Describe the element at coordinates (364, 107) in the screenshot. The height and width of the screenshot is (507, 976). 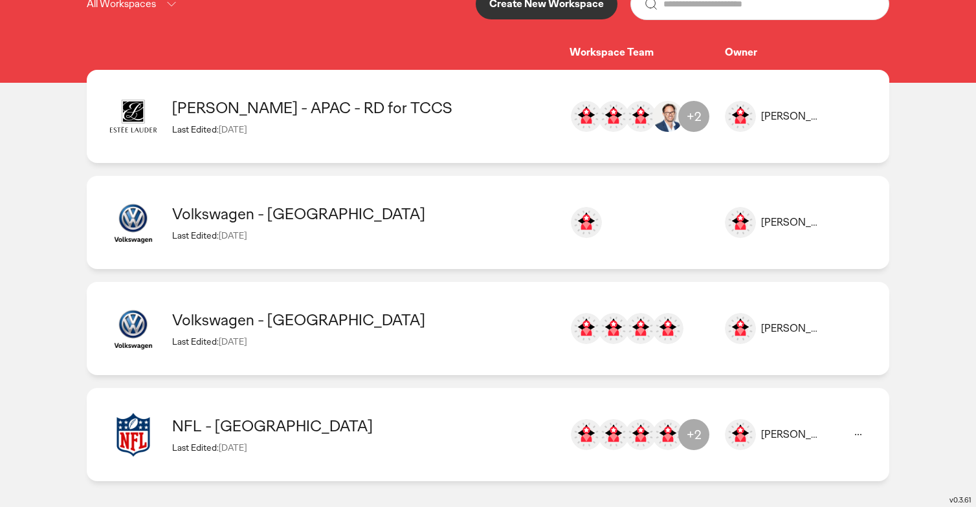
I see `div: Estee Lauder - APAC - RD for TCCS` at that location.